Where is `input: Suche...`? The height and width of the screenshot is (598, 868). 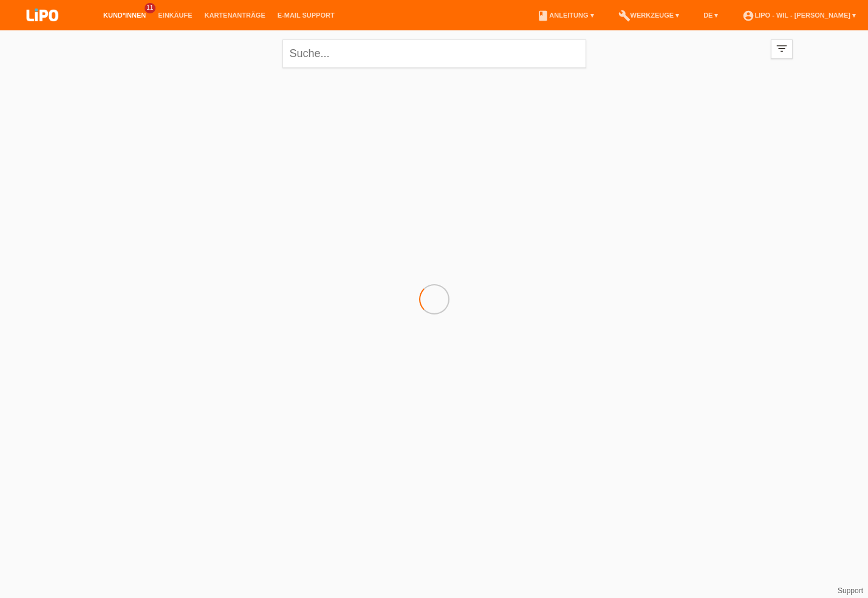 input: Suche... is located at coordinates (434, 53).